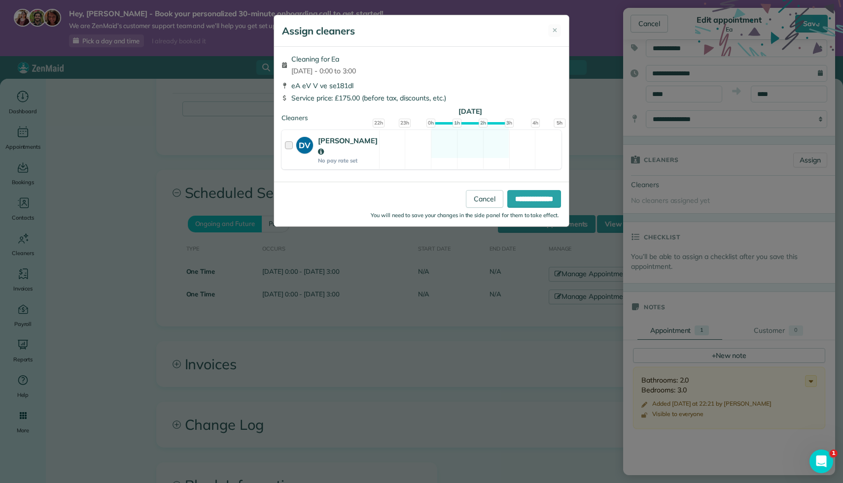  I want to click on strong: No pay rate set, so click(347, 161).